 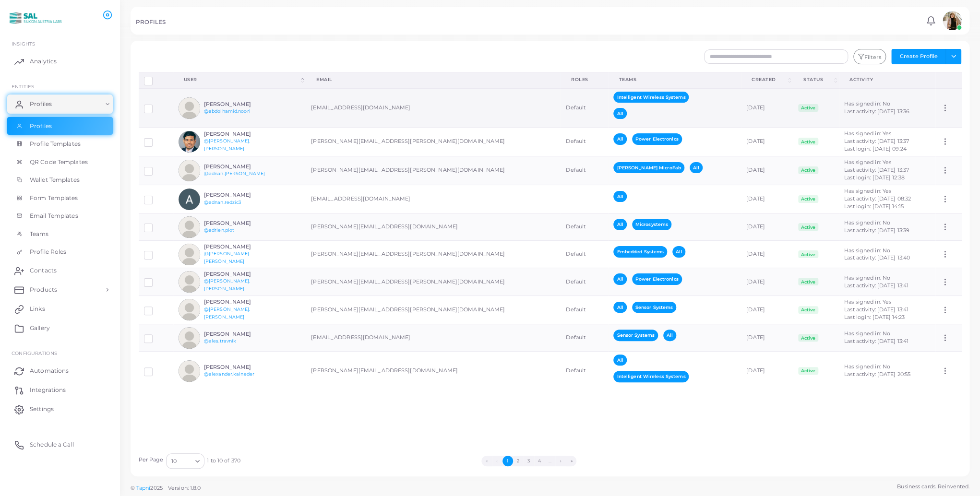 What do you see at coordinates (528, 461) in the screenshot?
I see `button: Go to page 3` at bounding box center [528, 461].